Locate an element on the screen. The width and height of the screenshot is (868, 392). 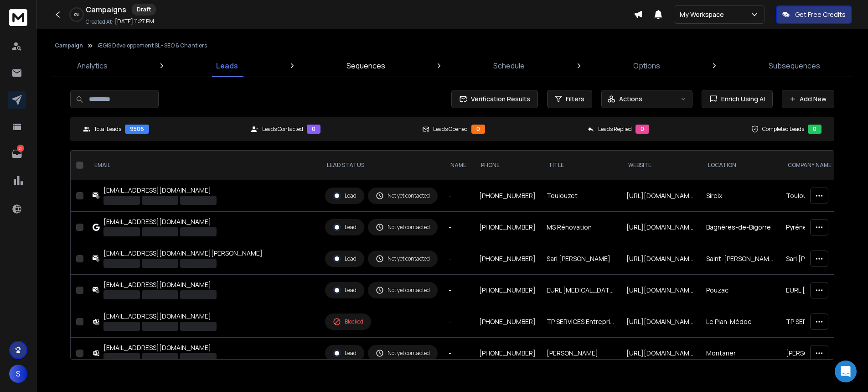
div: Open Intercom Messenger is located at coordinates (846, 372).